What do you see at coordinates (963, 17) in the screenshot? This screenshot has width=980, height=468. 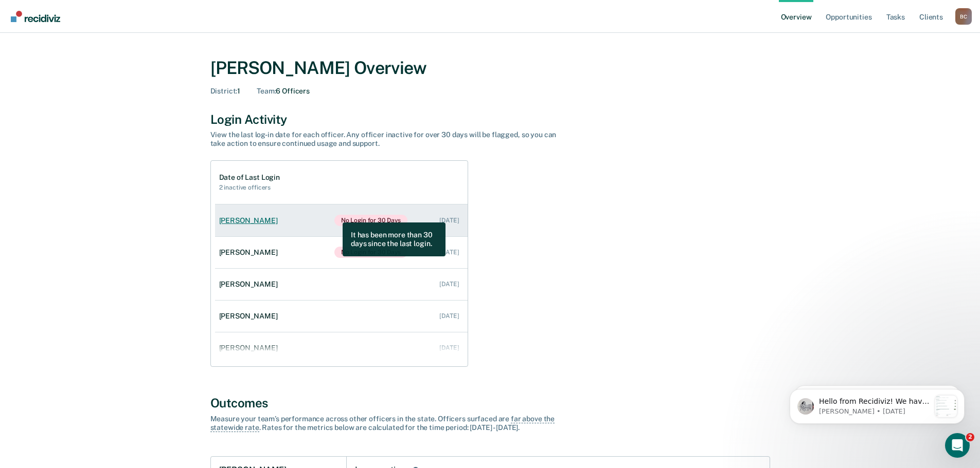 I see `button: Profile dropdown button` at bounding box center [963, 17].